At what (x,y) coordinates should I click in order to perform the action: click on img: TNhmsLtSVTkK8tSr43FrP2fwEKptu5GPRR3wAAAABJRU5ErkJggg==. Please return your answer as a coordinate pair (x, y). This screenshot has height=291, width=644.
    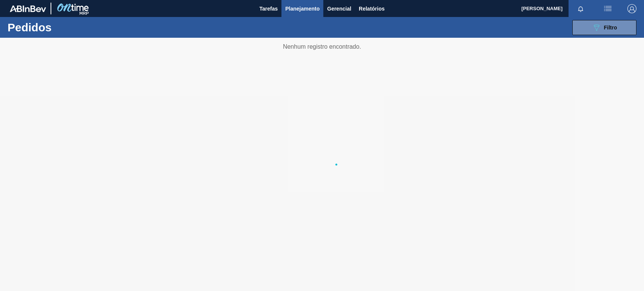
    Looking at the image, I should click on (28, 9).